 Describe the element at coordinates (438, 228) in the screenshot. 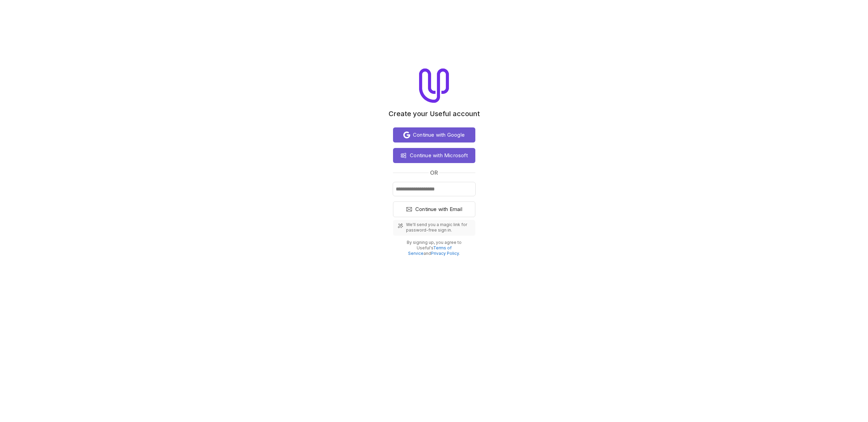

I see `span: We'll send you a magic link for password-free sign in.` at that location.